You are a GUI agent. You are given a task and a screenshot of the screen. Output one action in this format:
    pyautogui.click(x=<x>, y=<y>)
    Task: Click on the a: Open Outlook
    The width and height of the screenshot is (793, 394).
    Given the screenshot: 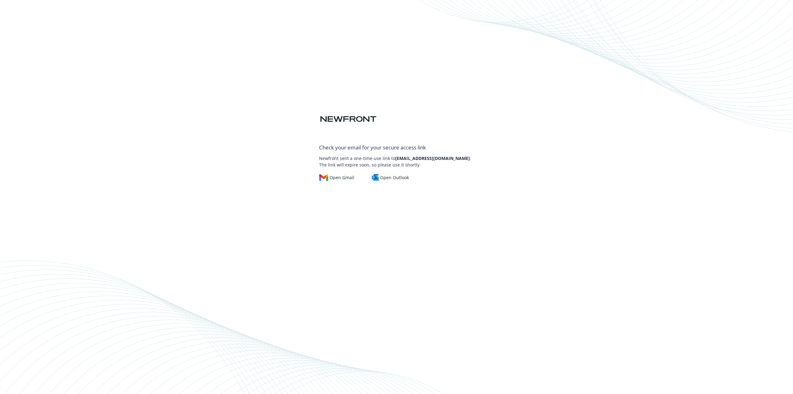 What is the action you would take?
    pyautogui.click(x=393, y=178)
    